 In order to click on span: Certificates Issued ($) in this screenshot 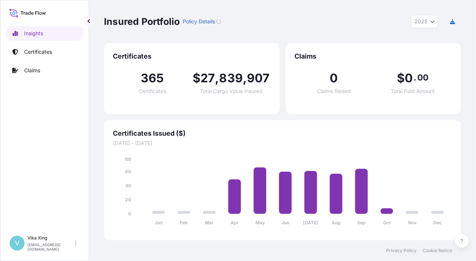, I will do `click(283, 134)`.